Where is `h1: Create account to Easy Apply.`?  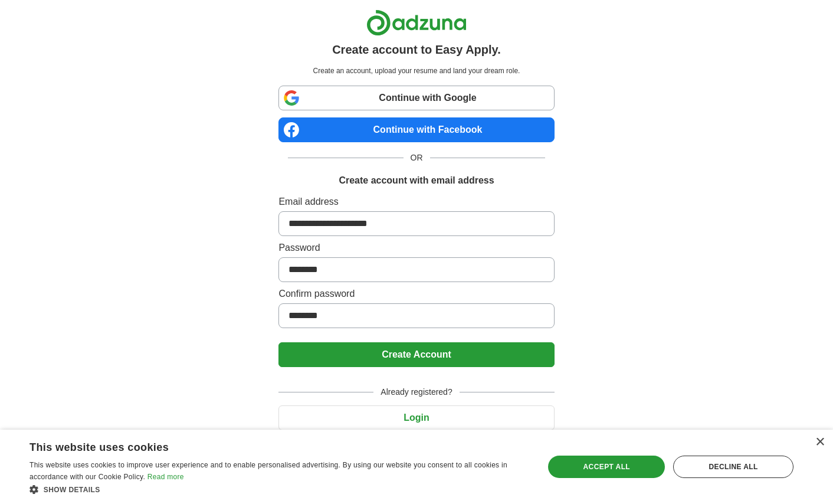
h1: Create account to Easy Apply. is located at coordinates (416, 49).